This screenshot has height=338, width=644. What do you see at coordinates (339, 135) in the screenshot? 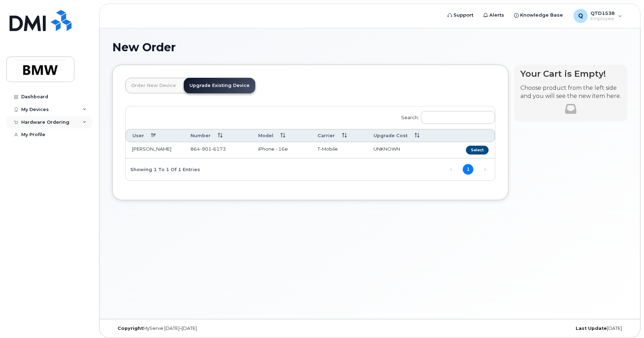
I see `th: Carrier: activate to sort column ascending` at bounding box center [339, 135].